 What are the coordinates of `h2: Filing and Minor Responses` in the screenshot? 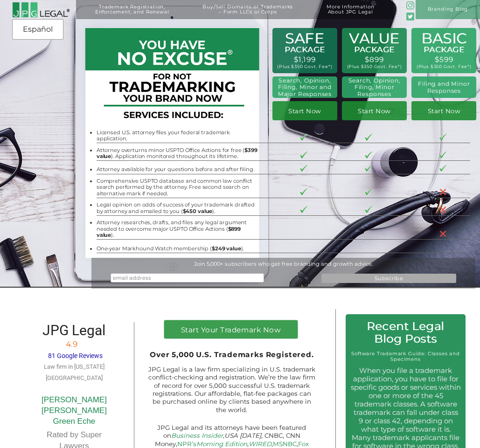 It's located at (444, 87).